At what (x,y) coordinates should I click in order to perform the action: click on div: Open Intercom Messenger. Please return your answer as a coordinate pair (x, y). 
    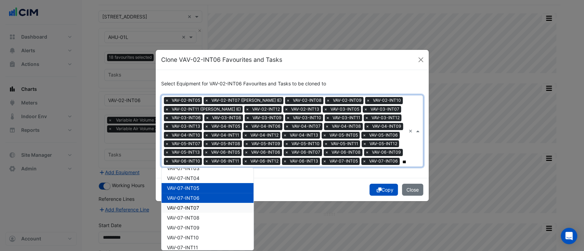
    Looking at the image, I should click on (569, 236).